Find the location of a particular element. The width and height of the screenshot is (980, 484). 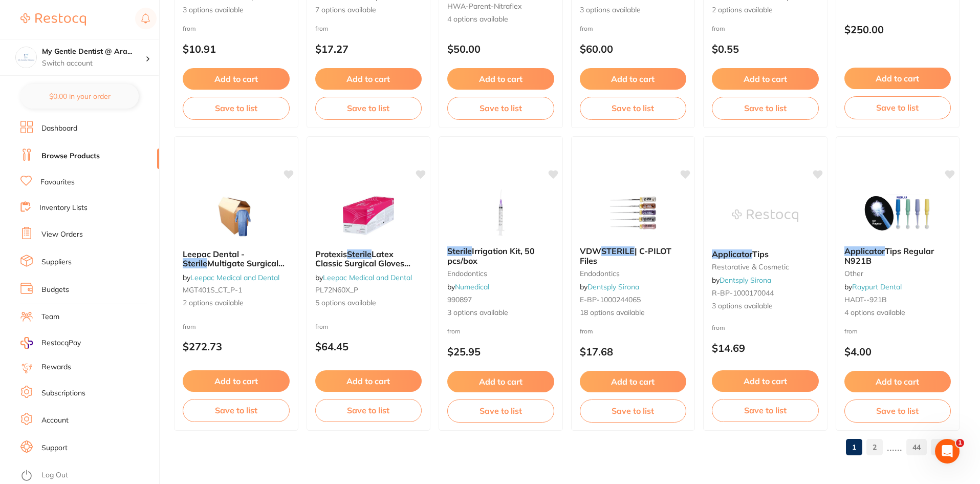

span: HWA-parent-nitraflex is located at coordinates (484, 6).